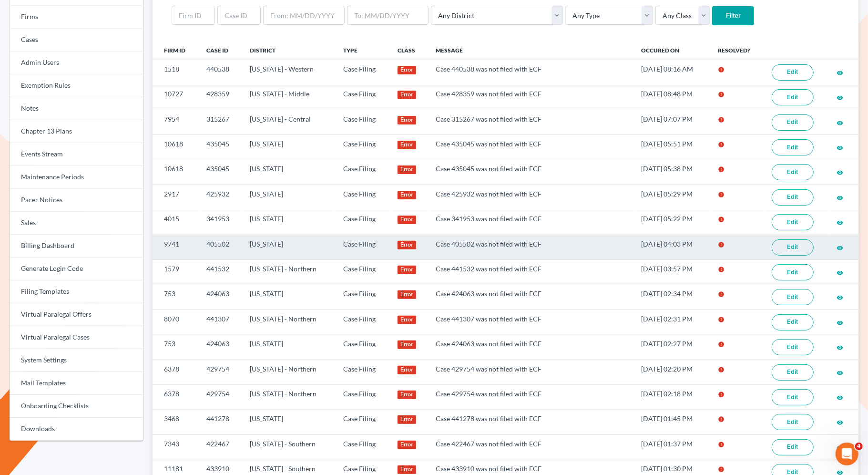  What do you see at coordinates (77, 223) in the screenshot?
I see `a: Sales` at bounding box center [77, 223].